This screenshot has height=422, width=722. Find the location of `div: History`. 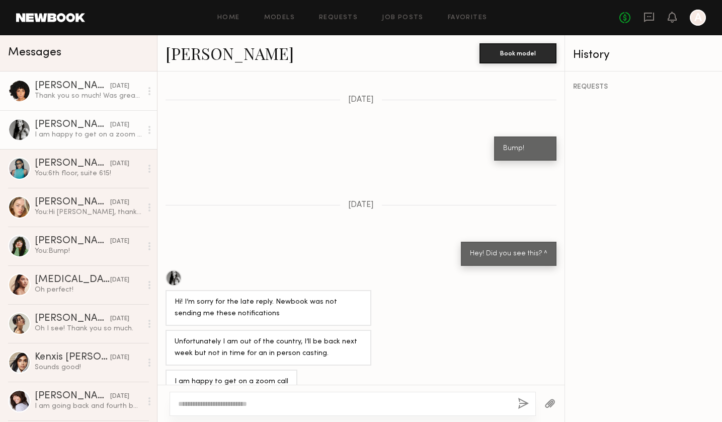

div: History is located at coordinates (644, 55).